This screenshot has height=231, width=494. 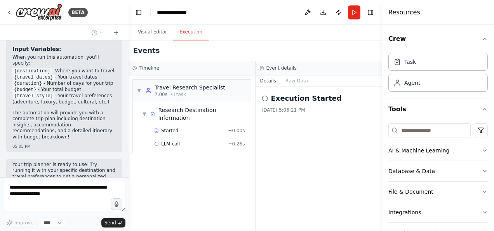 What do you see at coordinates (78, 12) in the screenshot?
I see `div: BETA` at bounding box center [78, 12].